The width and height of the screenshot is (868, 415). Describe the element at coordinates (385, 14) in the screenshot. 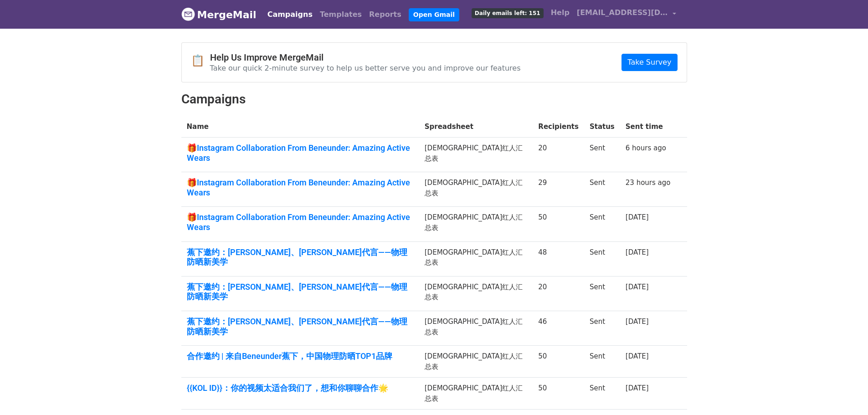

I see `a: Reports` at that location.